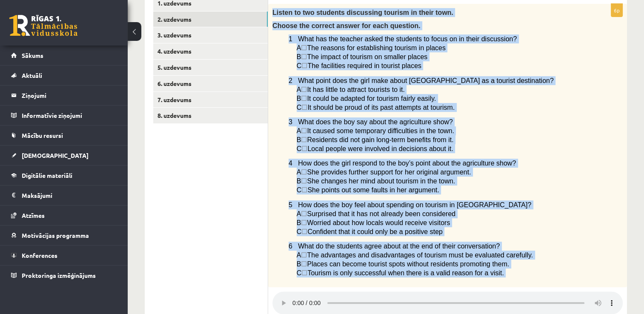 Image resolution: width=644 pixels, height=314 pixels. What do you see at coordinates (64, 115) in the screenshot?
I see `a: Informatīvie ziņojumi` at bounding box center [64, 115].